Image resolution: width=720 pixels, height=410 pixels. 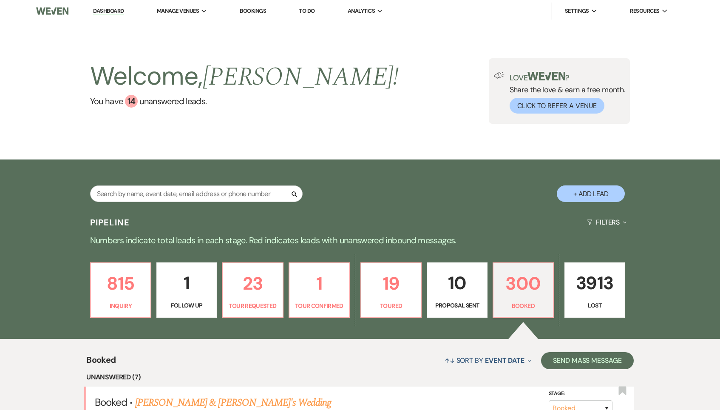 What do you see at coordinates (568, 77) in the screenshot?
I see `p: Love ?` at bounding box center [568, 77].